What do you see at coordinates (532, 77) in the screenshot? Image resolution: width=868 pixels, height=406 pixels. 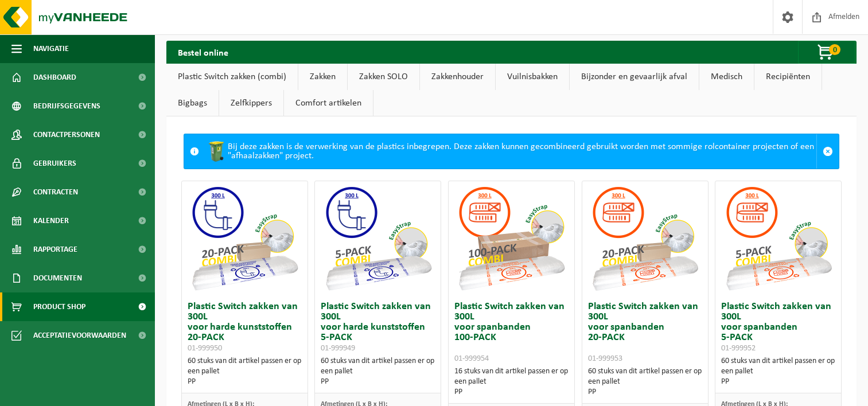 I see `a: Vuilnisbakken` at bounding box center [532, 77].